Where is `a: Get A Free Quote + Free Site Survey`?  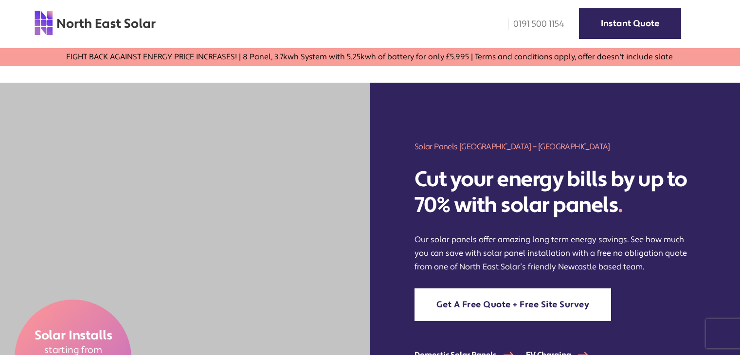 a: Get A Free Quote + Free Site Survey is located at coordinates (513, 304).